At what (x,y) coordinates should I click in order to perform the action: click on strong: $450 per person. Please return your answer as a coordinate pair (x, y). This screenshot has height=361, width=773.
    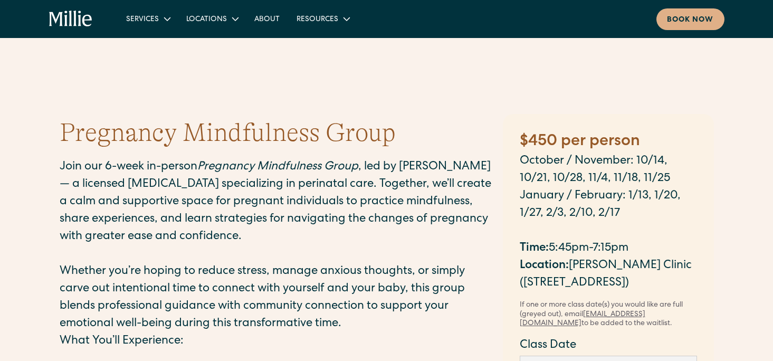
    Looking at the image, I should click on (580, 142).